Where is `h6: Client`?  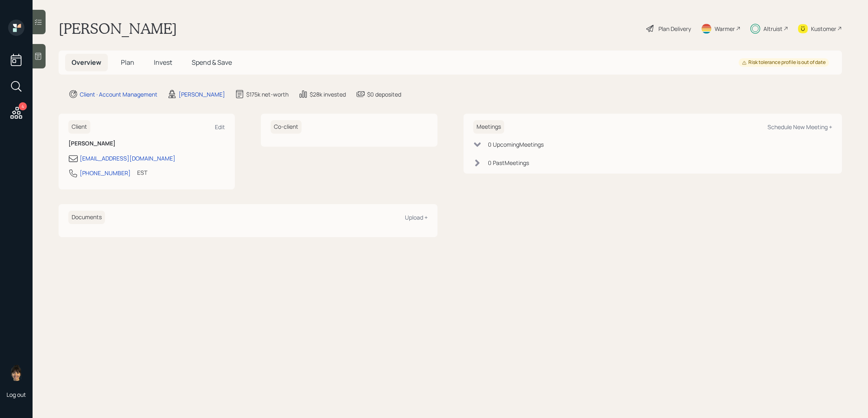 h6: Client is located at coordinates (80, 127).